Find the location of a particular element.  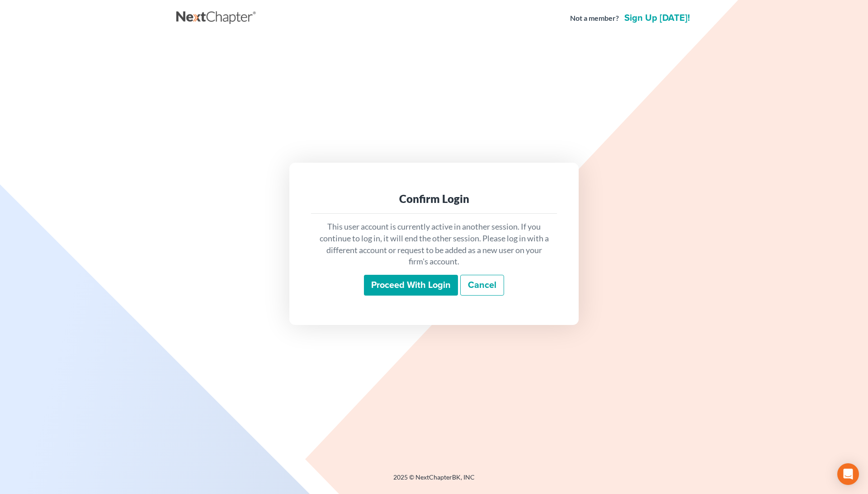

a: Cancel is located at coordinates (482, 285).